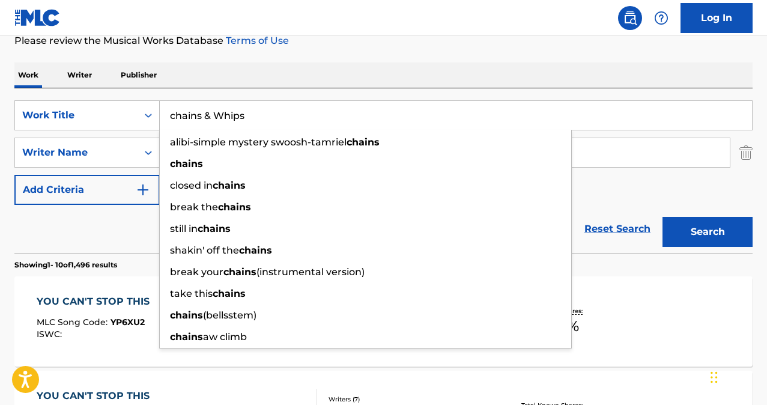  I want to click on p: Work, so click(28, 75).